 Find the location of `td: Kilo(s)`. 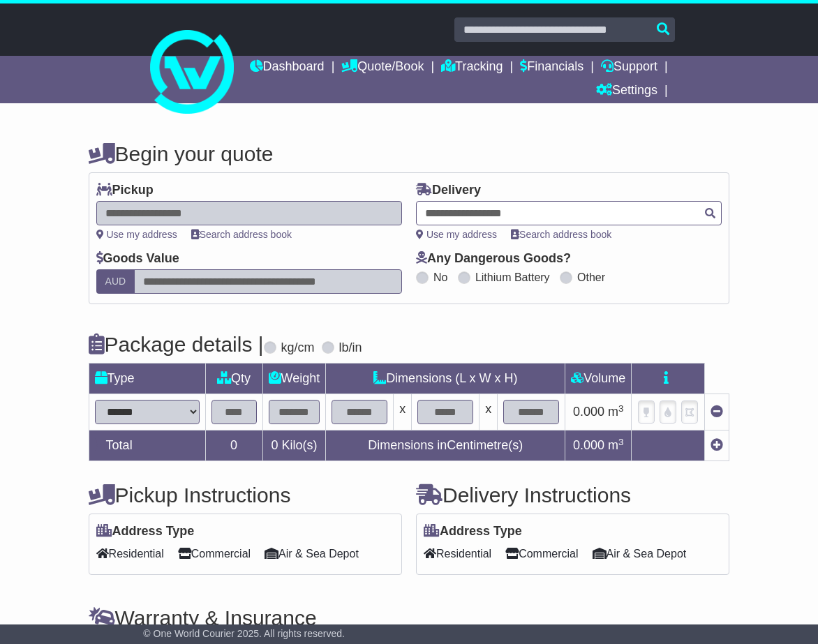

td: Kilo(s) is located at coordinates (293, 445).